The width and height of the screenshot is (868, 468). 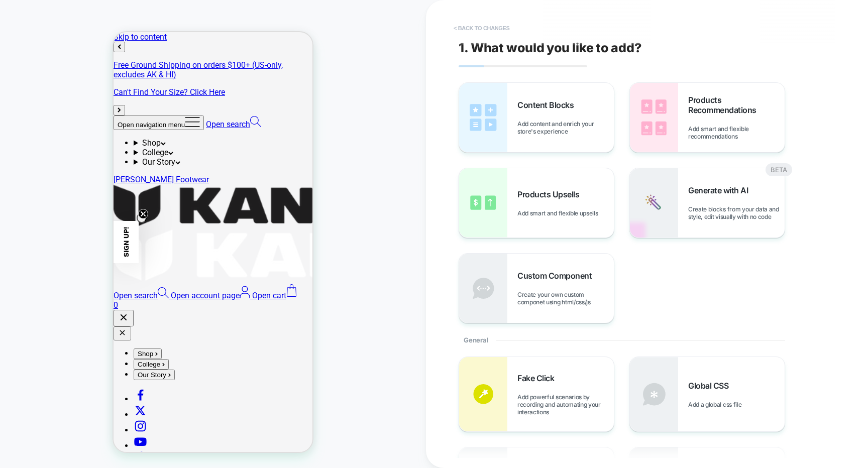 What do you see at coordinates (565, 298) in the screenshot?
I see `span: Create your own custom componet using html/css/js` at bounding box center [565, 298].